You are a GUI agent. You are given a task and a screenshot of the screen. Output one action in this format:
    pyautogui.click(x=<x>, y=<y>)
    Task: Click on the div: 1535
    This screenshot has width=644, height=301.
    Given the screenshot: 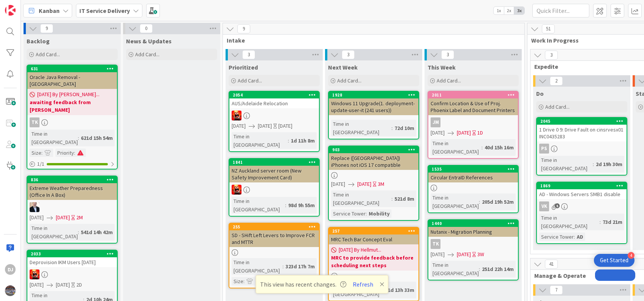 What is the action you would take?
    pyautogui.click(x=475, y=169)
    